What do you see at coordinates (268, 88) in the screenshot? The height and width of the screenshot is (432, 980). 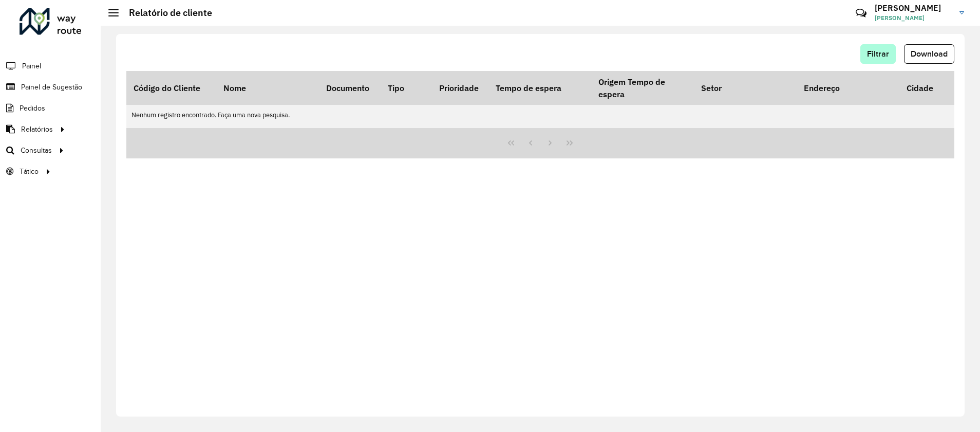 I see `th: Nome` at bounding box center [268, 88].